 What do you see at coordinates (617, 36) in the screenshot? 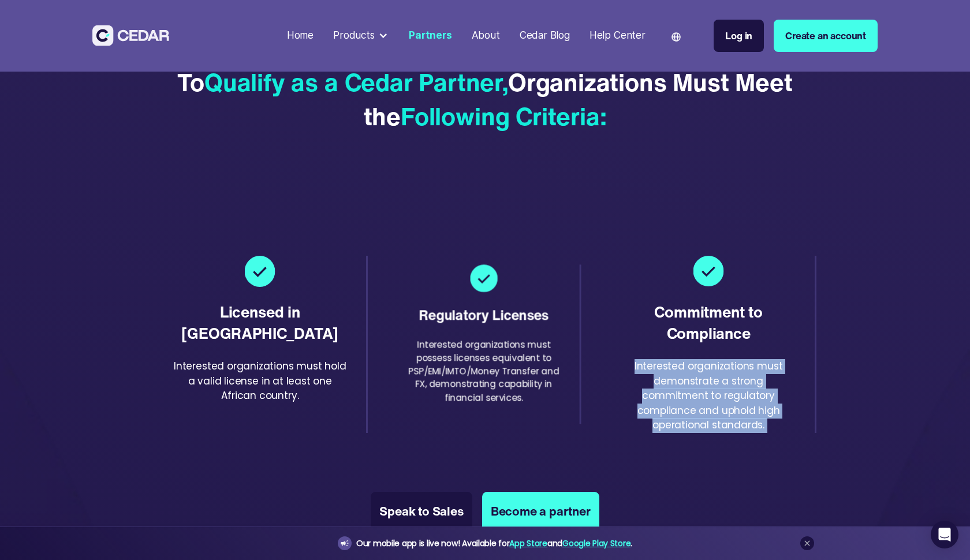
I see `a: Help Center` at bounding box center [617, 36].